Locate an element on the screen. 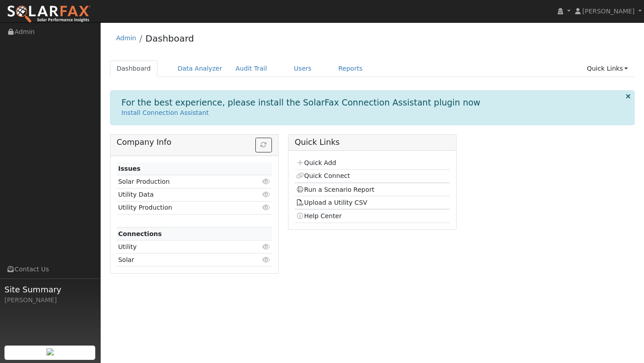  td: Solar is located at coordinates (182, 260).